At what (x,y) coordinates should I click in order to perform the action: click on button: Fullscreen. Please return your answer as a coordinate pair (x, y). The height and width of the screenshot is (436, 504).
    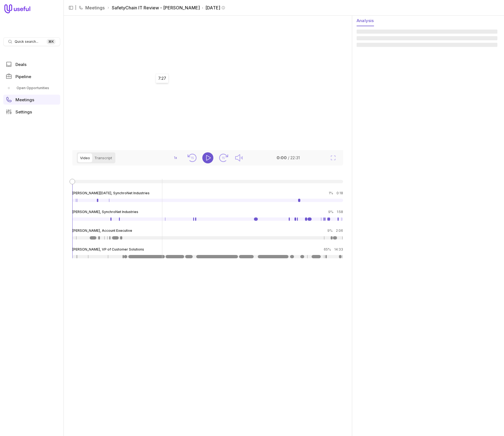
    Looking at the image, I should click on (333, 158).